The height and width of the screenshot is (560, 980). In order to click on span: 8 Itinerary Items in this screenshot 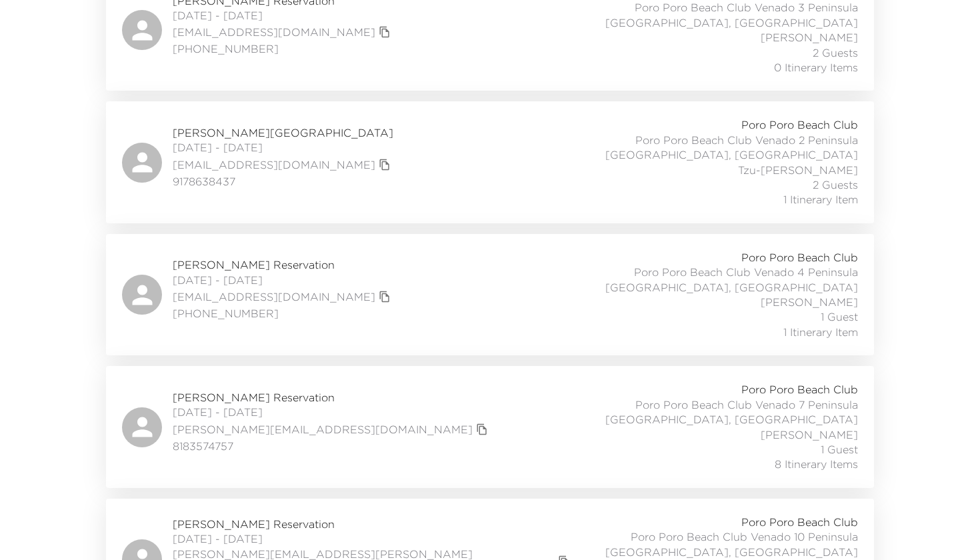, I will do `click(816, 464)`.